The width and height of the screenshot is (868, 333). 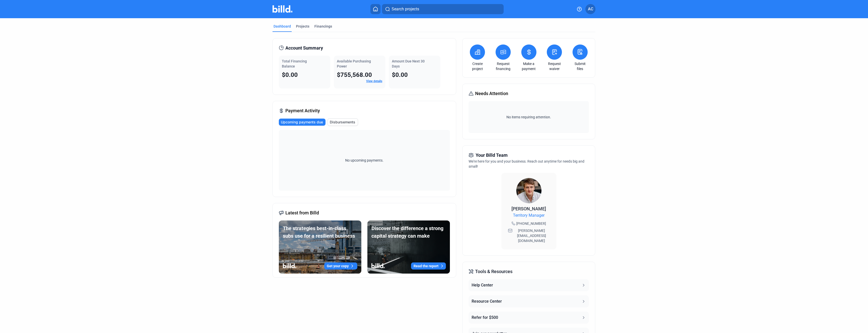 What do you see at coordinates (485, 317) in the screenshot?
I see `div: Refer for $500` at bounding box center [485, 317].